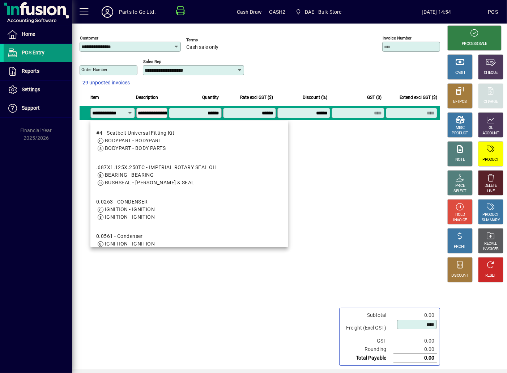  I want to click on td: Rounding, so click(368, 349).